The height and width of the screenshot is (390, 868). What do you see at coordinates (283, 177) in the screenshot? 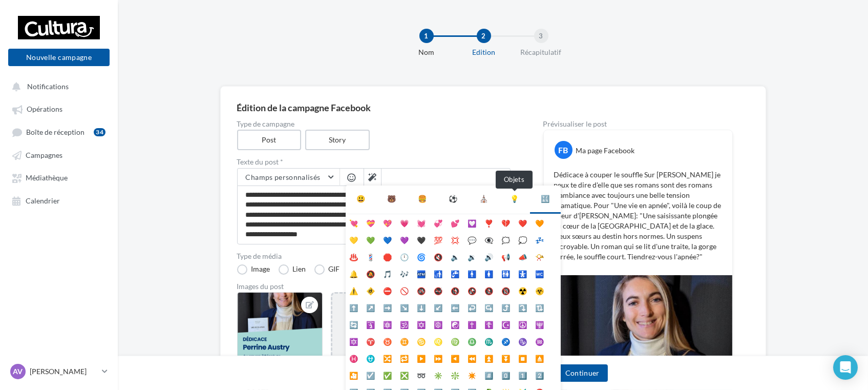
I see `span: Champs personnalisés` at bounding box center [283, 177].